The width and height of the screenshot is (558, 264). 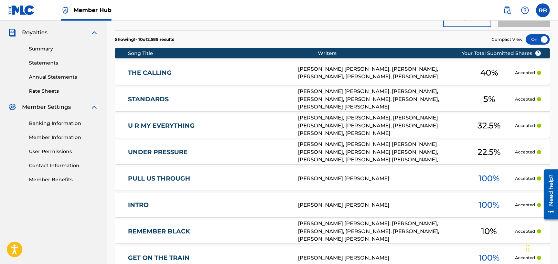 What do you see at coordinates (208, 205) in the screenshot?
I see `a: INTRO` at bounding box center [208, 205].